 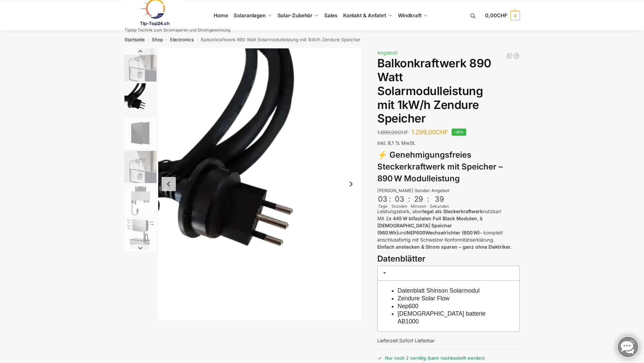 I want to click on a: Steckerkraftwerk mit 4 KW Speicher und 8 Solarmodulen mit 3600 Watt, so click(x=516, y=56).